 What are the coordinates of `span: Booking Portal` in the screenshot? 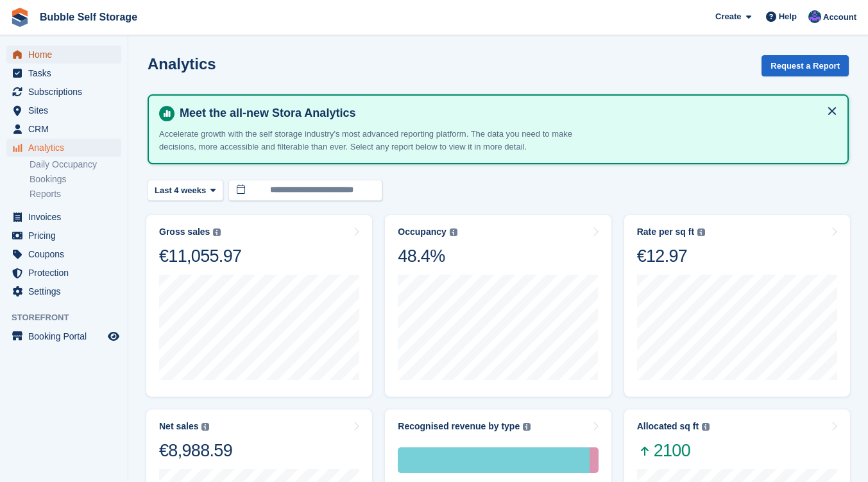 It's located at (67, 337).